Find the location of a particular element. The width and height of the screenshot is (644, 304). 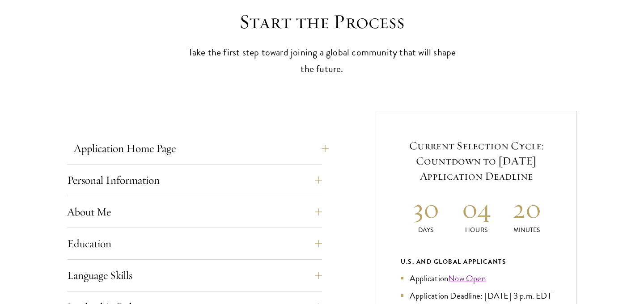

li: Application is located at coordinates (476, 278).